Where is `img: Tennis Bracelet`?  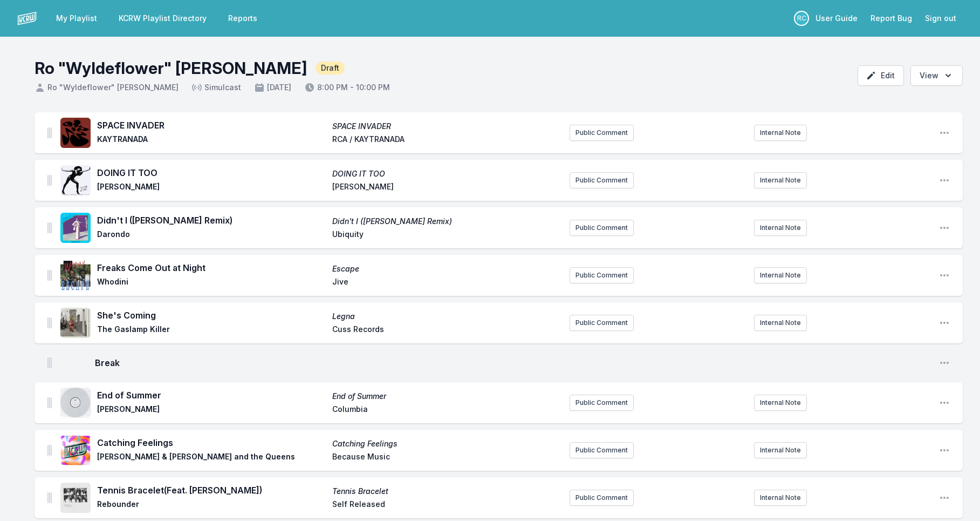 img: Tennis Bracelet is located at coordinates (75, 497).